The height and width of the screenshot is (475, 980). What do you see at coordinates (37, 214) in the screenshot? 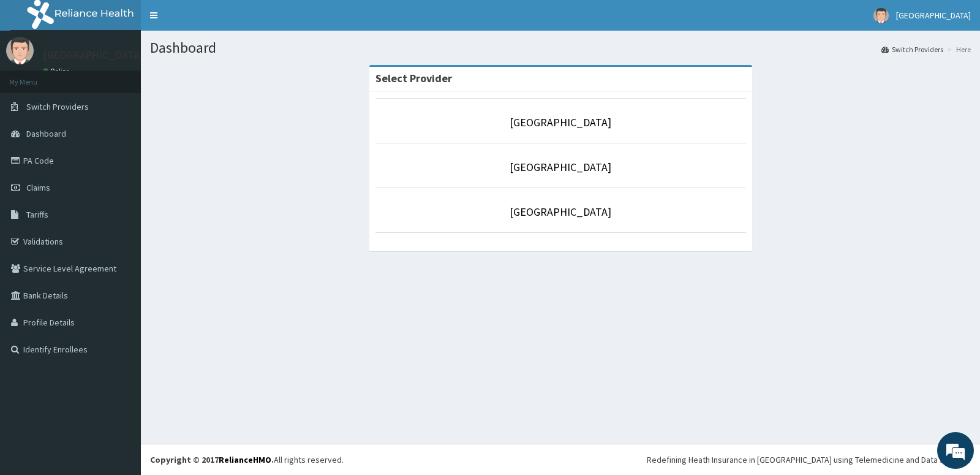
I see `span: Tariffs` at bounding box center [37, 214].